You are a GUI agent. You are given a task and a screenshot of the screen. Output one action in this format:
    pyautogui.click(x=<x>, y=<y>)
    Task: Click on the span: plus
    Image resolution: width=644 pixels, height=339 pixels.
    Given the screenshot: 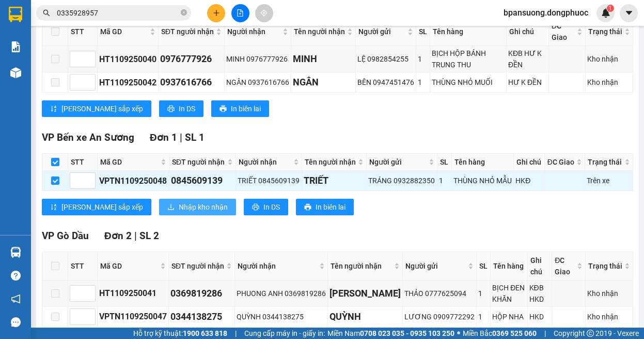 What is the action you would take?
    pyautogui.click(x=217, y=13)
    